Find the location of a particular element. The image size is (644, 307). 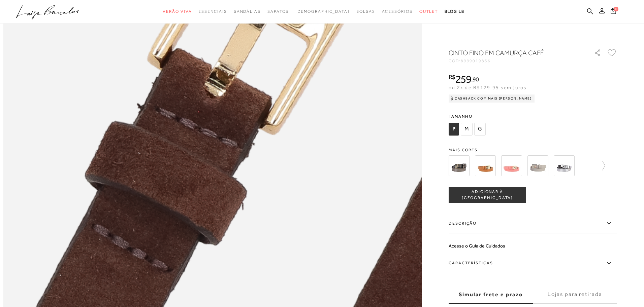

button: 0 is located at coordinates (613, 12).